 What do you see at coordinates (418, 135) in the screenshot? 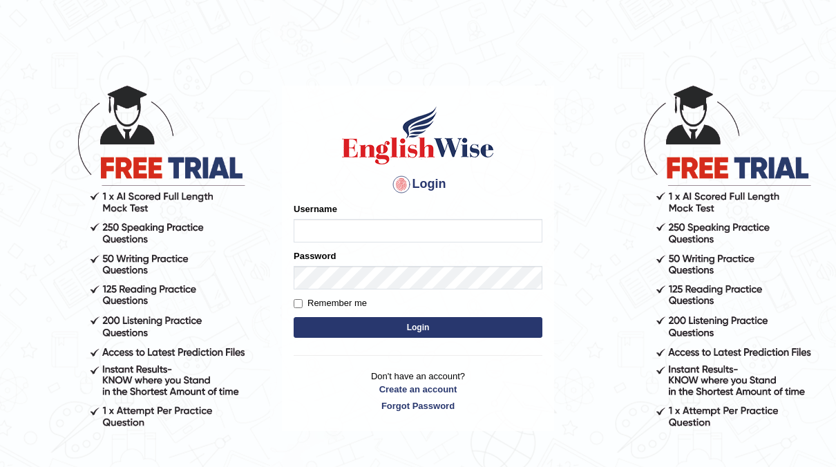
I see `img: Logo of English Wise sign in for intelligent practice with AI` at bounding box center [418, 135].